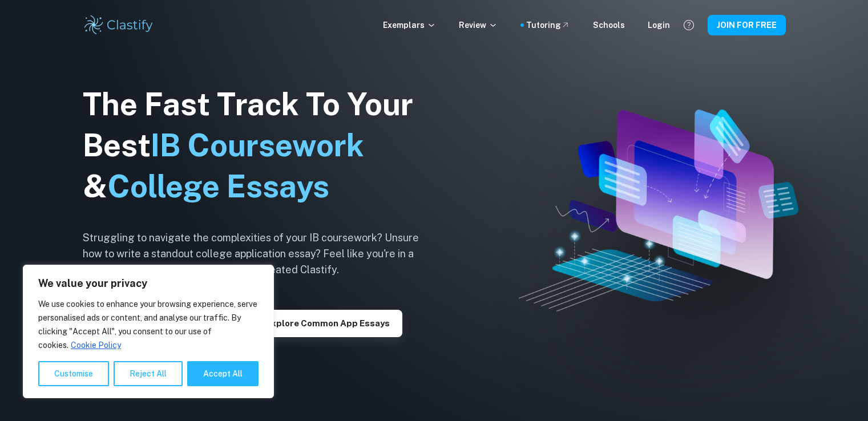  Describe the element at coordinates (478, 25) in the screenshot. I see `p: Review` at that location.